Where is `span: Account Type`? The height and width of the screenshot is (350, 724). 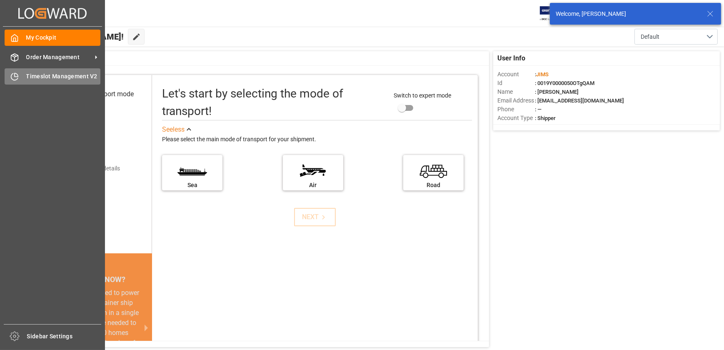
span: Account Type is located at coordinates (516, 118).